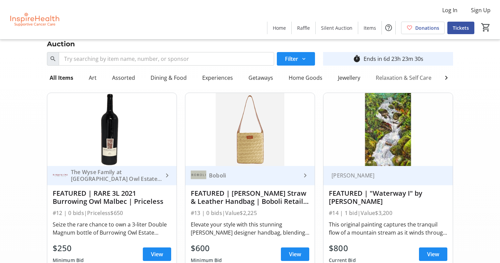 The image size is (500, 263). What do you see at coordinates (388, 28) in the screenshot?
I see `button: Help` at bounding box center [388, 28].